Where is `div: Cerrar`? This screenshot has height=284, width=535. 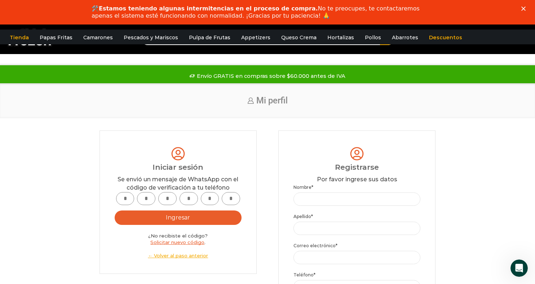 div: Cerrar is located at coordinates (524, 9).